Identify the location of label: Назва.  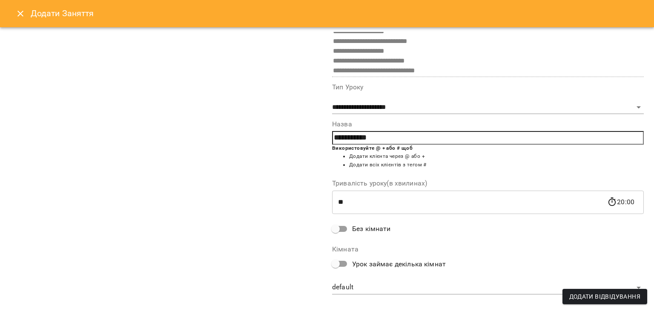
(488, 124).